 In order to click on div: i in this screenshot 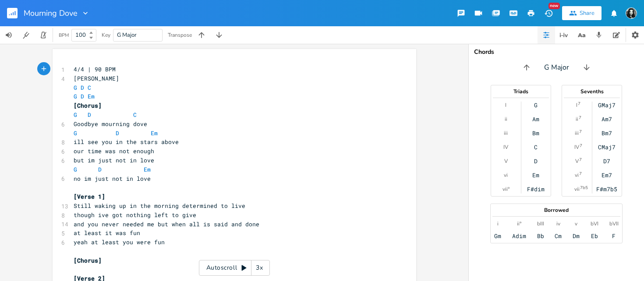, I will do `click(498, 224)`.